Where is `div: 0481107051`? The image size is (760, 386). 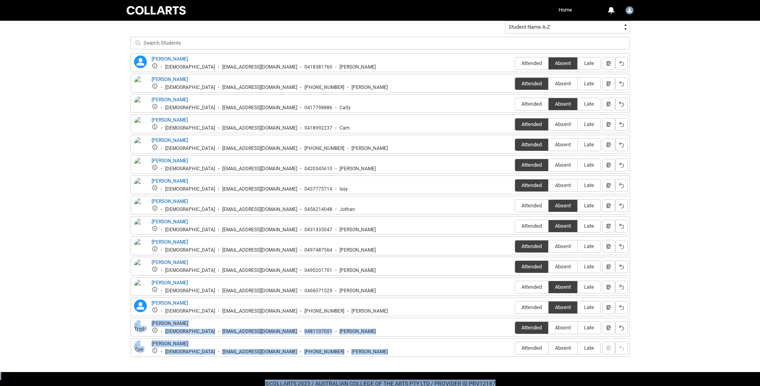 div: 0481107051 is located at coordinates (318, 332).